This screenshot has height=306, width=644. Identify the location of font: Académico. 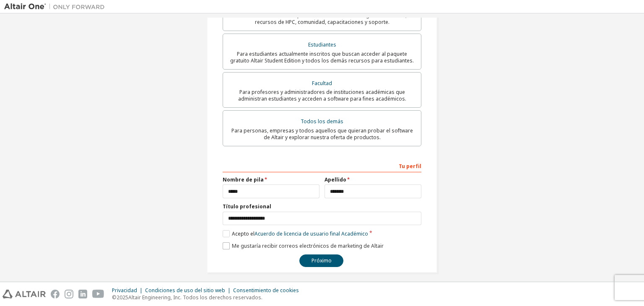
(355, 234).